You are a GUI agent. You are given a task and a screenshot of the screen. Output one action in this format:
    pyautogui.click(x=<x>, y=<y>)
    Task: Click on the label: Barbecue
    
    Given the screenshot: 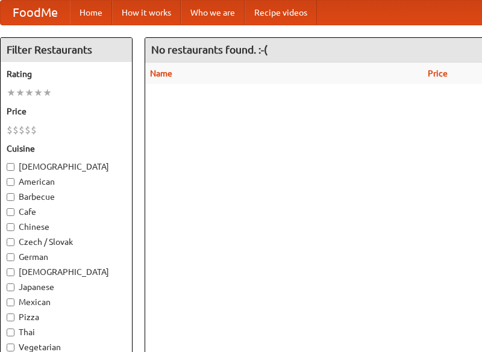 What is the action you would take?
    pyautogui.click(x=66, y=197)
    